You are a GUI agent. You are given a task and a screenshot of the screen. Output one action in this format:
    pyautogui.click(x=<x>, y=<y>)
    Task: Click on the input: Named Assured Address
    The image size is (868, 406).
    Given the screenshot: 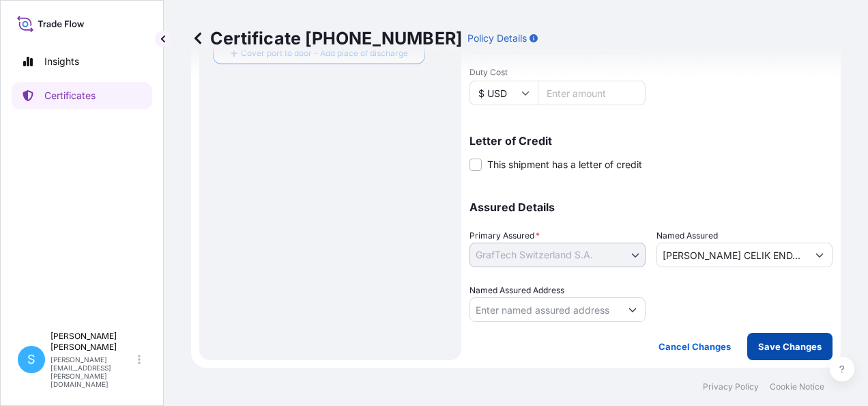 What is the action you would take?
    pyautogui.click(x=545, y=309)
    